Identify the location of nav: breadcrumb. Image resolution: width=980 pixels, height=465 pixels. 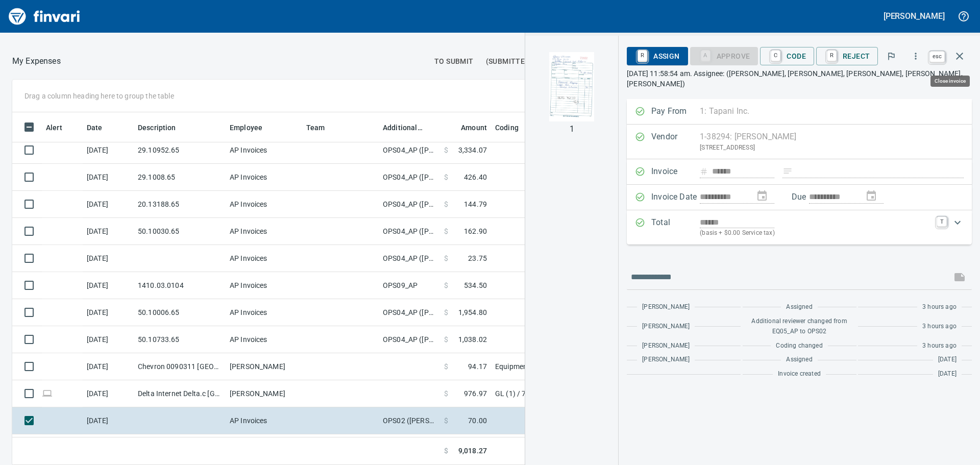
(36, 61).